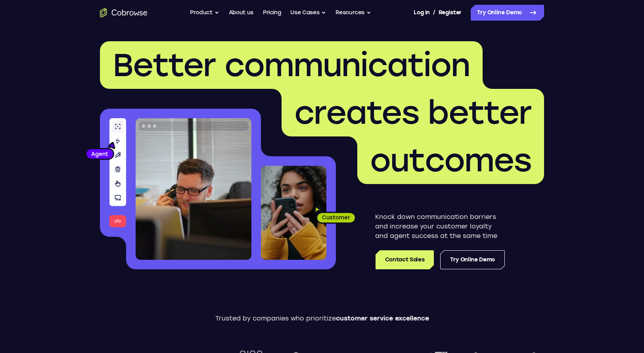 The height and width of the screenshot is (353, 644). Describe the element at coordinates (382, 318) in the screenshot. I see `span: customer service excellence` at that location.